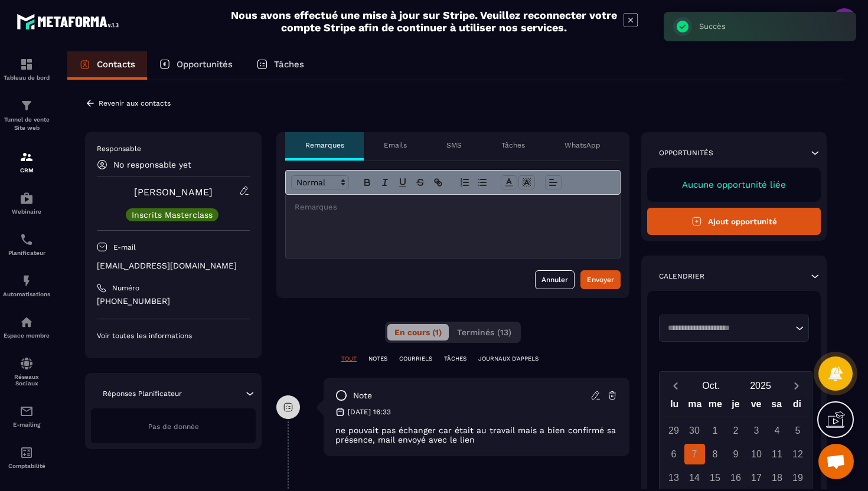  What do you see at coordinates (134, 103) in the screenshot?
I see `p: Revenir aux contacts` at bounding box center [134, 103].